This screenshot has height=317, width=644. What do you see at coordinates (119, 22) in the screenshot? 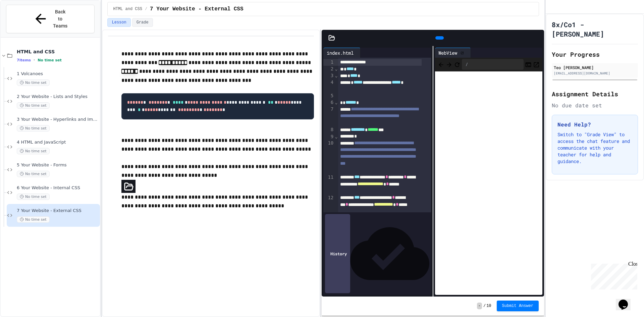
I see `button: Lesson` at bounding box center [119, 22].